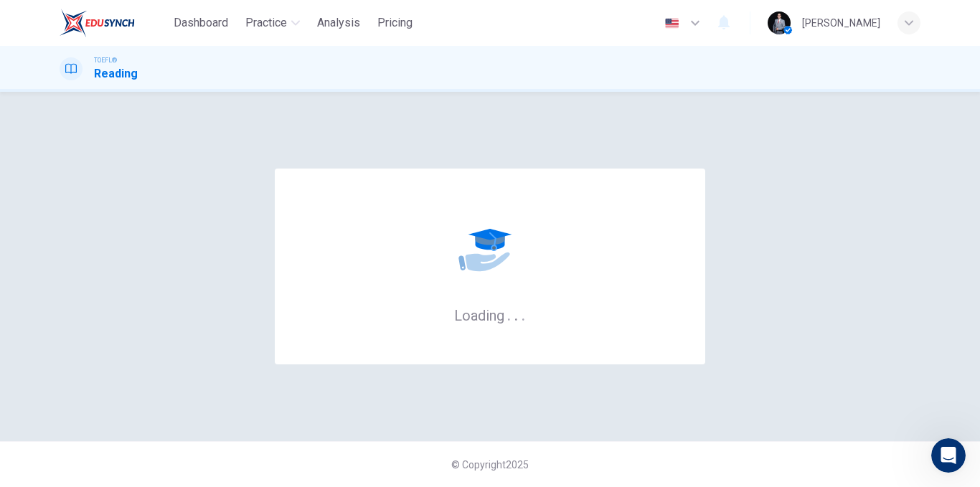 The width and height of the screenshot is (980, 487). Describe the element at coordinates (148, 83) in the screenshot. I see `li: - visit the Chrome Store, remove the current EduSynch E-Proctoring extension, then reinstall it` at that location.